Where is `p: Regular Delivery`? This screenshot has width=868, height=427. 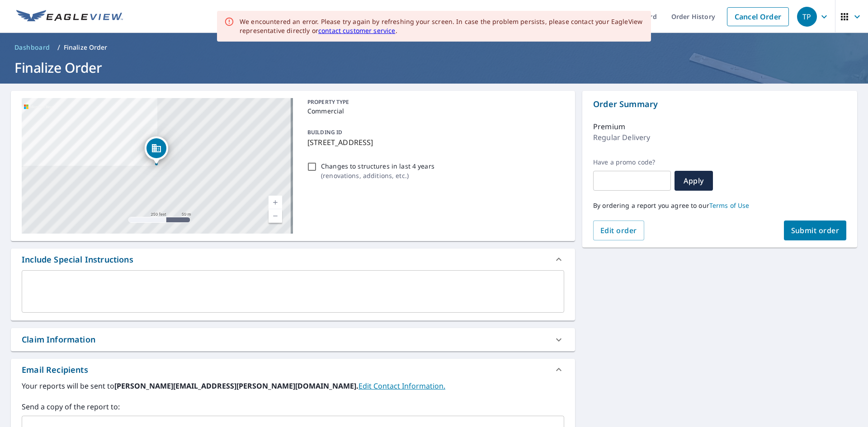
p: Regular Delivery is located at coordinates (621, 137).